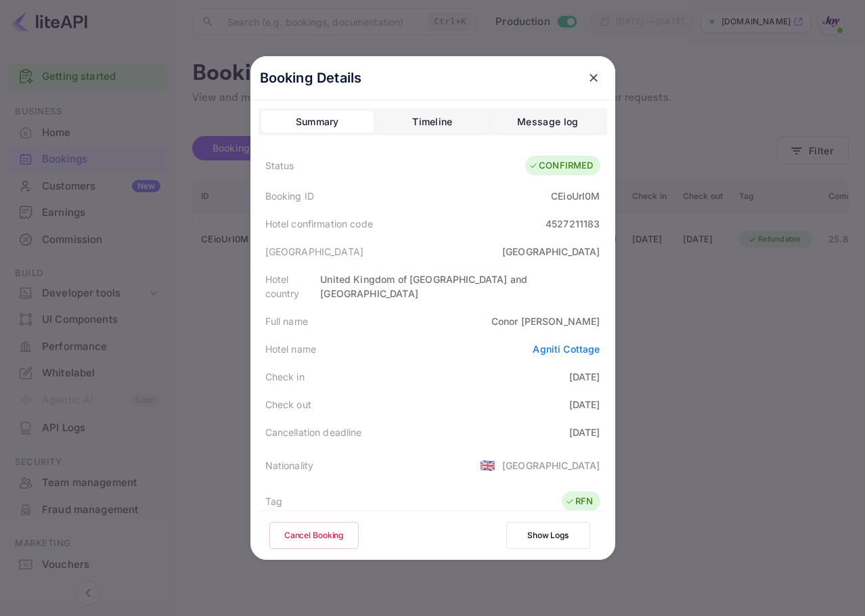 Image resolution: width=865 pixels, height=616 pixels. What do you see at coordinates (317, 122) in the screenshot?
I see `div: Summary` at bounding box center [317, 122].